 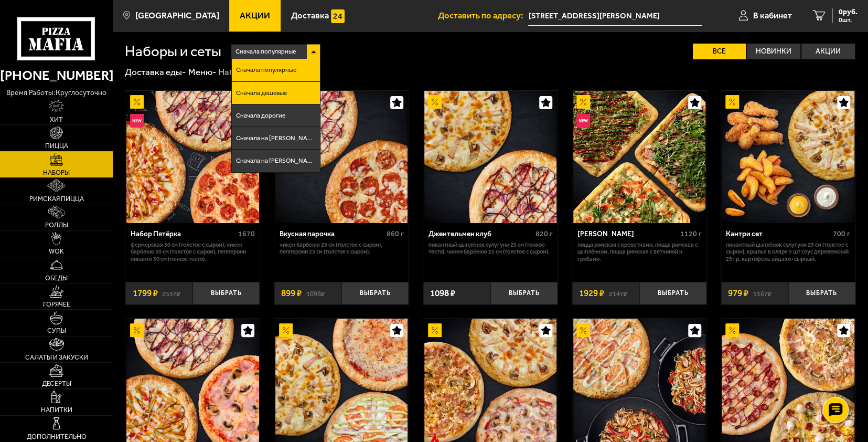 What do you see at coordinates (482, 16) in the screenshot?
I see `span: Доставить по адресу:` at bounding box center [482, 16].